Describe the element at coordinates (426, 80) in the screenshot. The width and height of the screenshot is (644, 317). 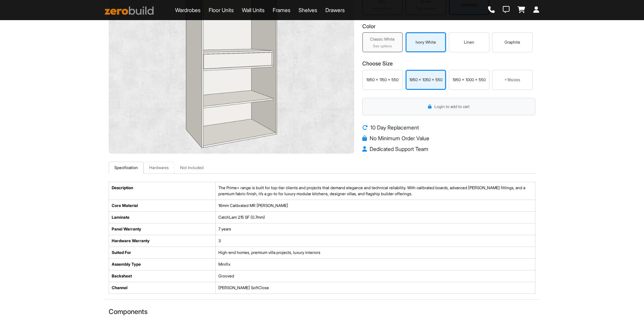
I see `div: 1950 x 1050 x 550` at that location.